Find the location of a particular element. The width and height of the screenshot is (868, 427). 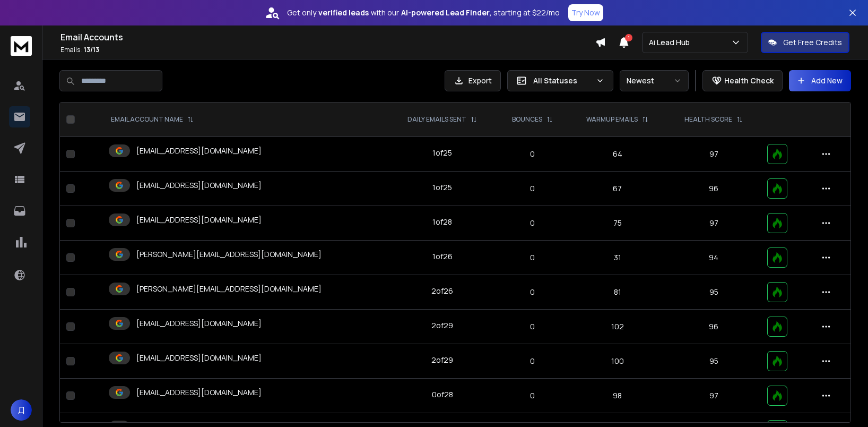

button: Newest is located at coordinates (655, 81).